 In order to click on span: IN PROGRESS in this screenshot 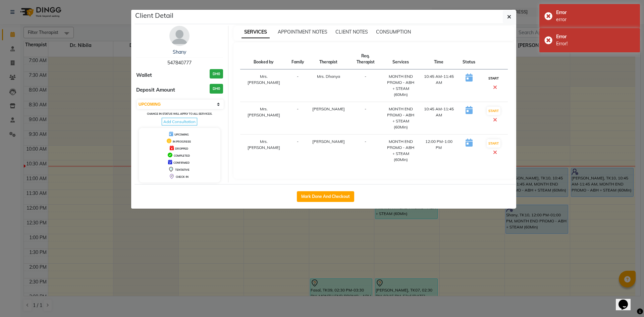, I will do `click(182, 142)`.